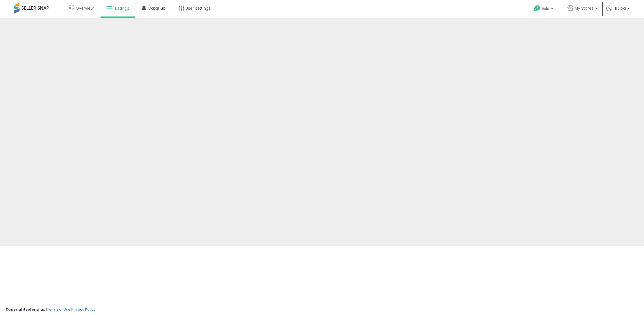  Describe the element at coordinates (157, 8) in the screenshot. I see `span: DataHub` at that location.